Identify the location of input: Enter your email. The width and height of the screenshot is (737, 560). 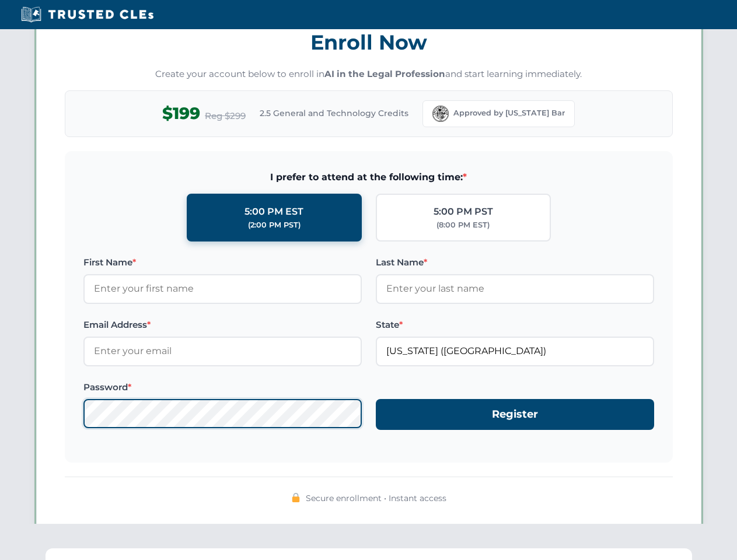
(222, 351).